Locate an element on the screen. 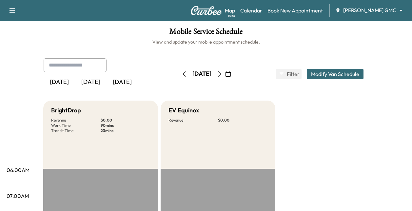  p: 23 mins is located at coordinates (125, 131).